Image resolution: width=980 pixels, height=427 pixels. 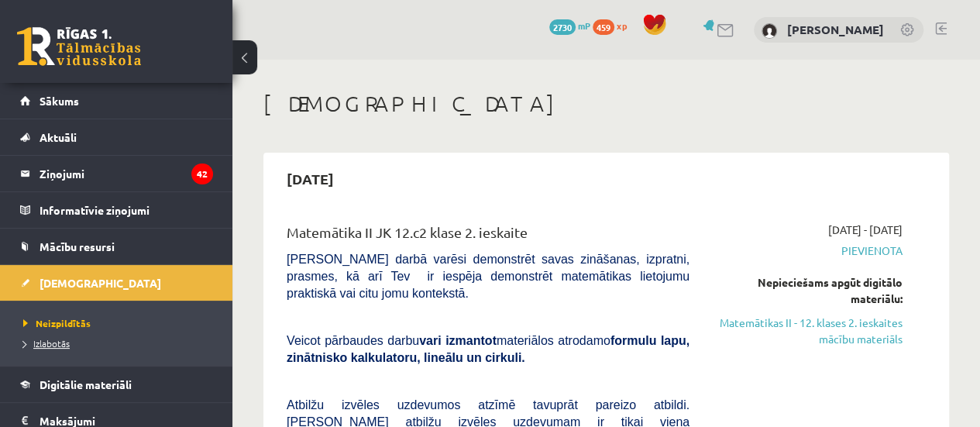 What do you see at coordinates (57, 323) in the screenshot?
I see `span: Neizpildītās` at bounding box center [57, 323].